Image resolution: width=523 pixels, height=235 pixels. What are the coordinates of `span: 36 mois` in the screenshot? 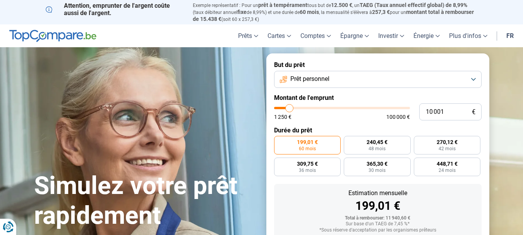 It's located at (307, 170).